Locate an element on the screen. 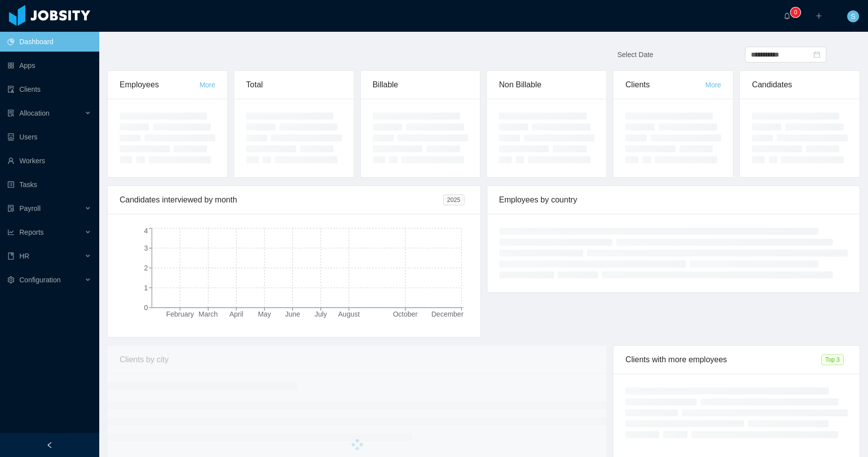 This screenshot has height=457, width=868. a: icon: userWorkers is located at coordinates (49, 161).